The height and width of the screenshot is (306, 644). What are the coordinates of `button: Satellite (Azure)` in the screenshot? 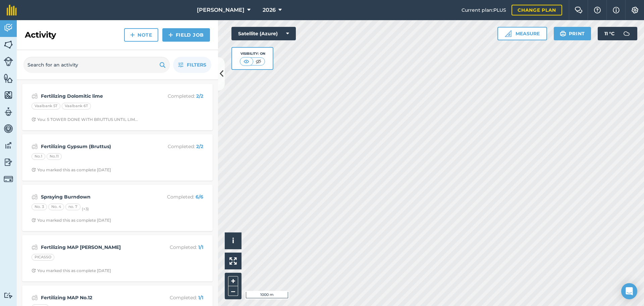 It's located at (263, 33).